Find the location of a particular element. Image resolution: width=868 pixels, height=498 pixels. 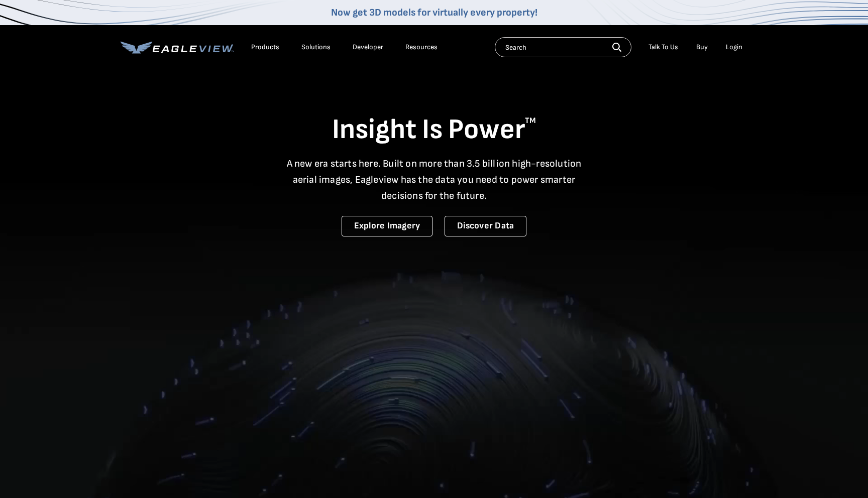

p: A new era starts here. Built on more than 3.5 billion high-resolution aerial images, Eagleview ha... is located at coordinates (434, 179).